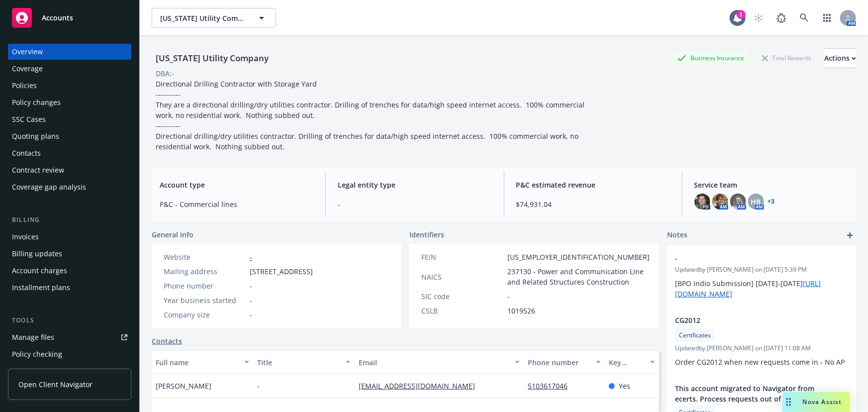 Image resolution: width=868 pixels, height=412 pixels. I want to click on div: Drag to move, so click(788, 402).